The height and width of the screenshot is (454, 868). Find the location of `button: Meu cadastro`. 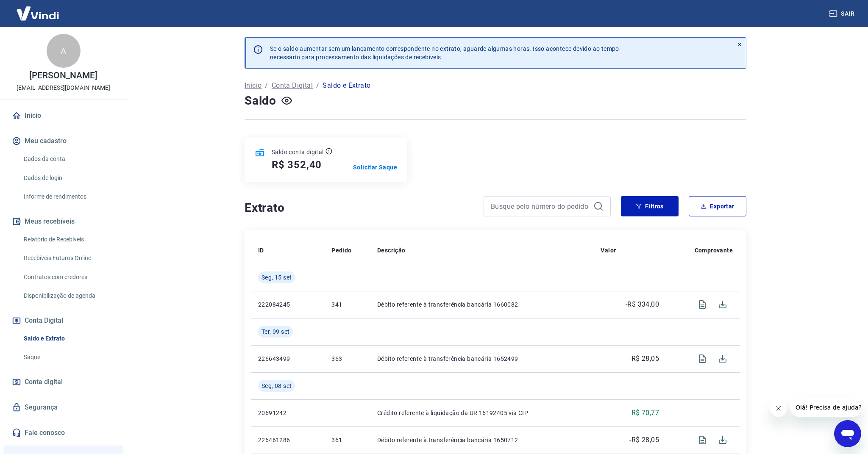

button: Meu cadastro is located at coordinates (63, 141).